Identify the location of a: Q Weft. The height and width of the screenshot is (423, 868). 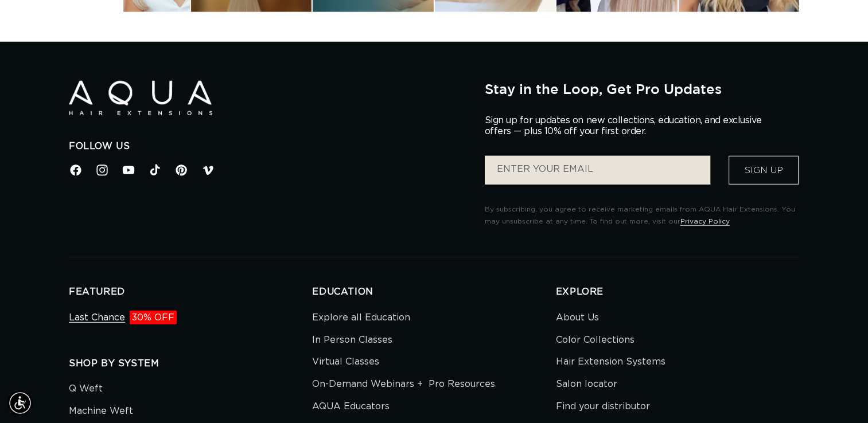
(85, 391).